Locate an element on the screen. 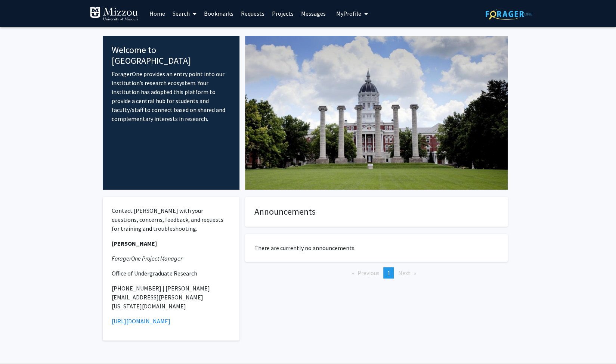 The width and height of the screenshot is (616, 364). a: Requests is located at coordinates (253, 13).